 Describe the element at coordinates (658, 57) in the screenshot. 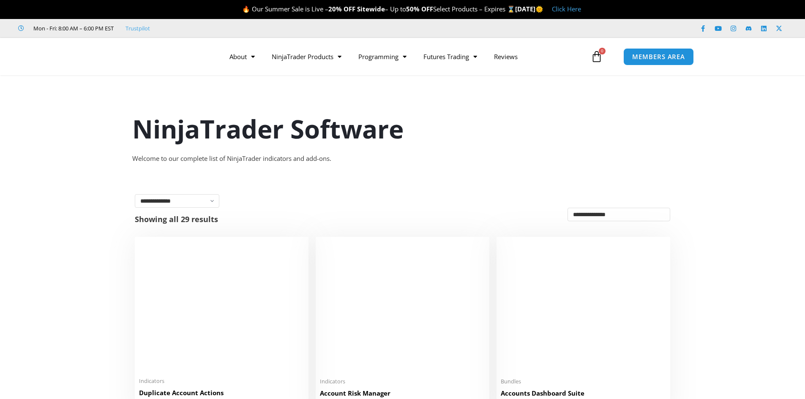

I see `a: MEMBERS AREA` at that location.